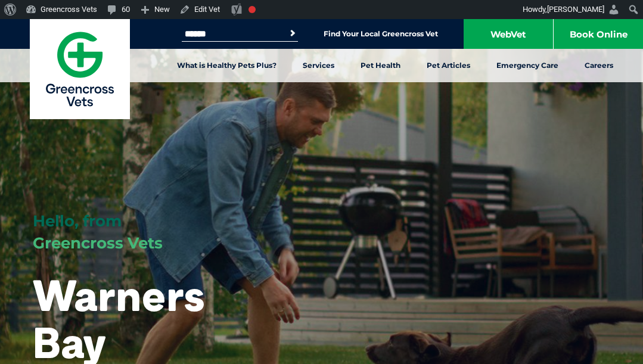  Describe the element at coordinates (508, 34) in the screenshot. I see `a: WebVet` at that location.